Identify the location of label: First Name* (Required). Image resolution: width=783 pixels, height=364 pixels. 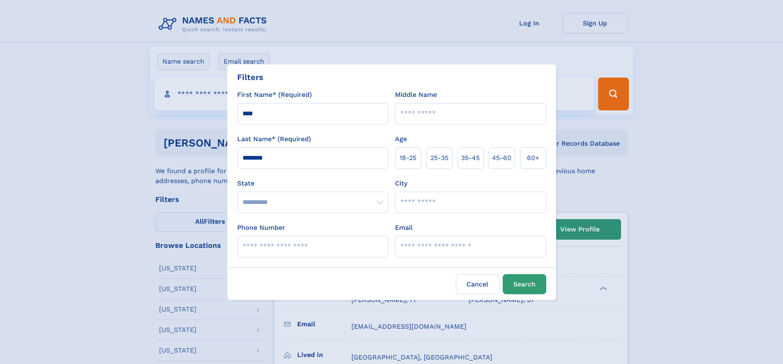
(274, 95).